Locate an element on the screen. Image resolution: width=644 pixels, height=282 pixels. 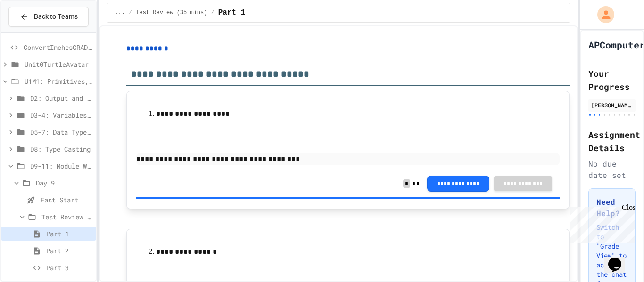
span: D2: Output and Compiling Code is located at coordinates (61, 98).